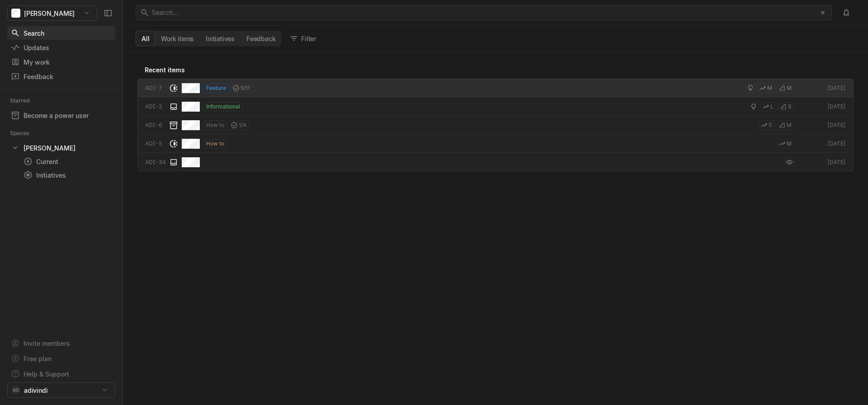  What do you see at coordinates (61, 62) in the screenshot?
I see `a: My work` at bounding box center [61, 62].